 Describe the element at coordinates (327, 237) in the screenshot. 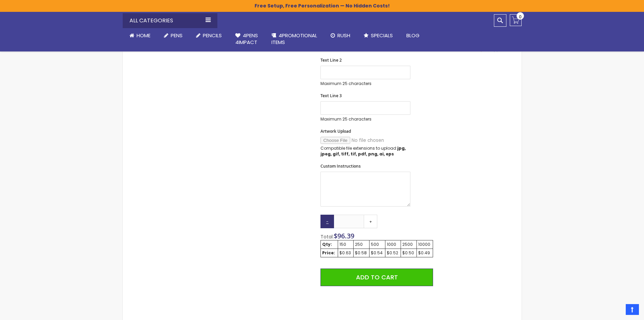

I see `span: Total:` at that location.